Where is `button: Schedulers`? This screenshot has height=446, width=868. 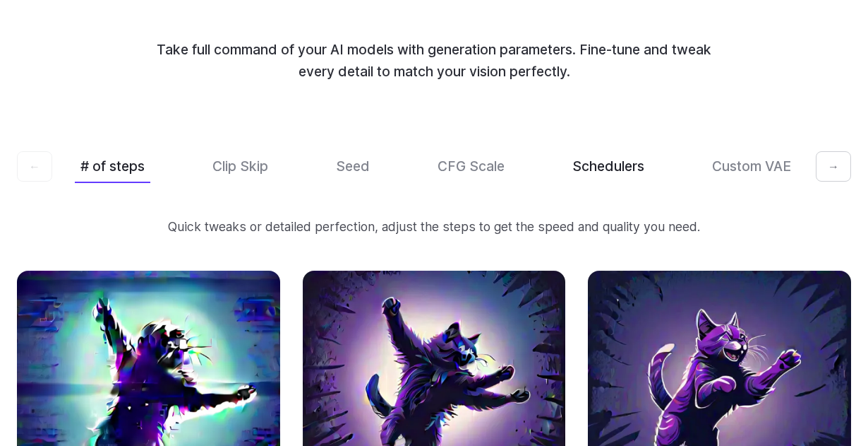
button: Schedulers is located at coordinates (609, 166).